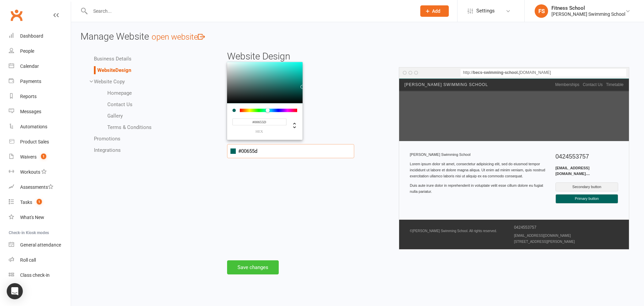 Image resolution: width=644 pixels, height=306 pixels. I want to click on div: General attendance, so click(41, 245).